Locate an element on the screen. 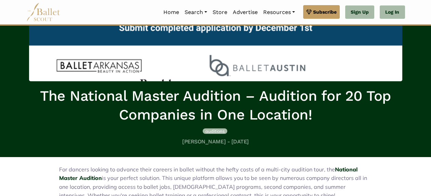 Image resolution: width=431 pixels, height=196 pixels. span: For dancers looking to advance their careers in ballet without the hefty costs of a multi-city au... is located at coordinates (197, 169).